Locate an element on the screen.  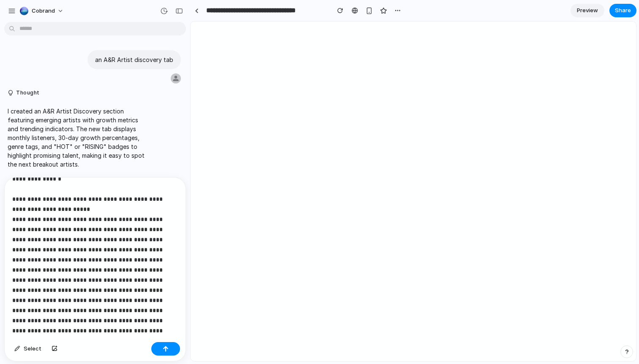
span: Share is located at coordinates (623, 11).